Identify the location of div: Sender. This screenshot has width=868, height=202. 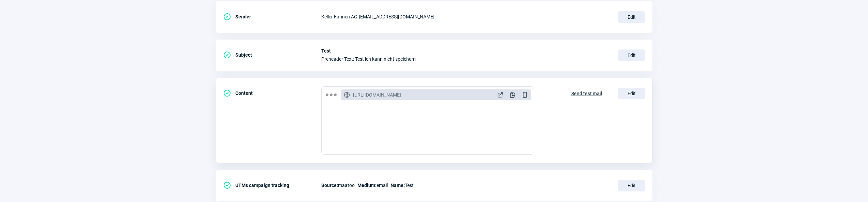
(272, 17).